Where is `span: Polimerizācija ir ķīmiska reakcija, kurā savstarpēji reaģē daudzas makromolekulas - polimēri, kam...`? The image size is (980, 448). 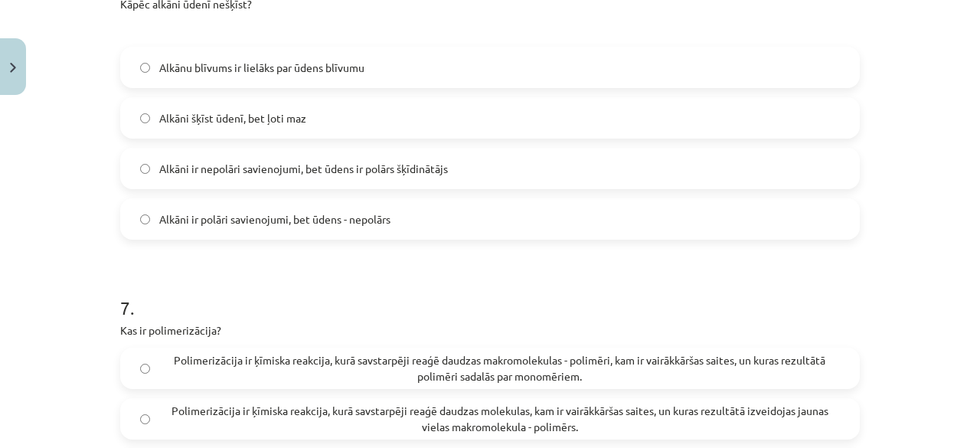 span: Polimerizācija ir ķīmiska reakcija, kurā savstarpēji reaģē daudzas makromolekulas - polimēri, kam... is located at coordinates (499, 368).